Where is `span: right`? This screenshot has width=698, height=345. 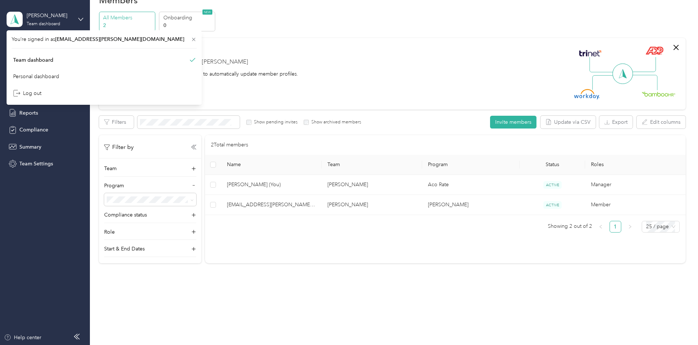
span: right is located at coordinates (630, 227).